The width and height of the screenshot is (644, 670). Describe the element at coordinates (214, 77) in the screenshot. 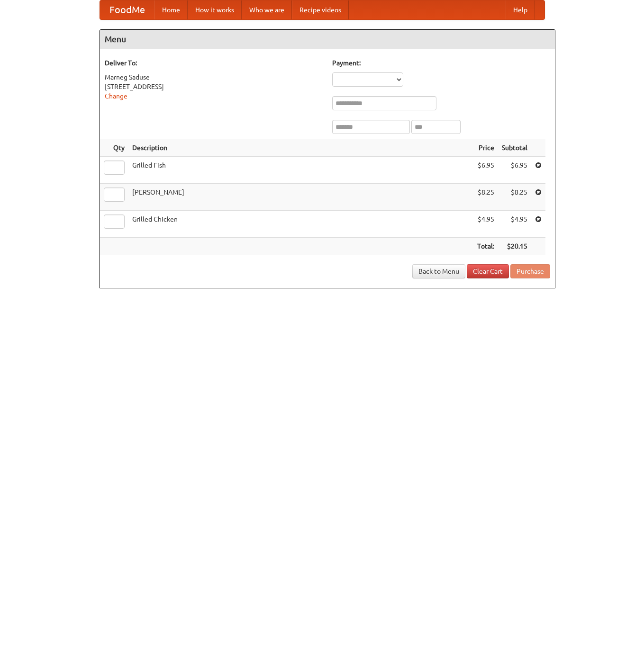

I see `div: Marneg Saduse` at that location.